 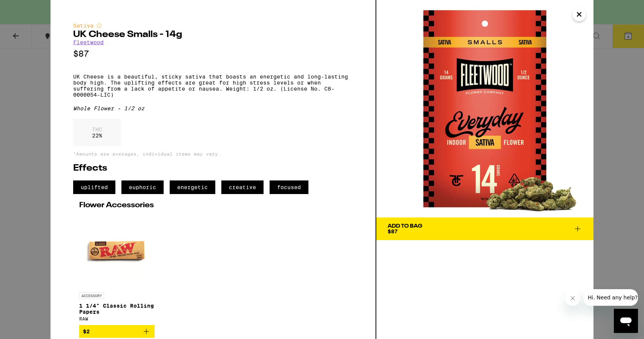 What do you see at coordinates (117, 250) in the screenshot?
I see `img: RAW - 1 1/4" Classic Rolling Papers` at bounding box center [117, 250].